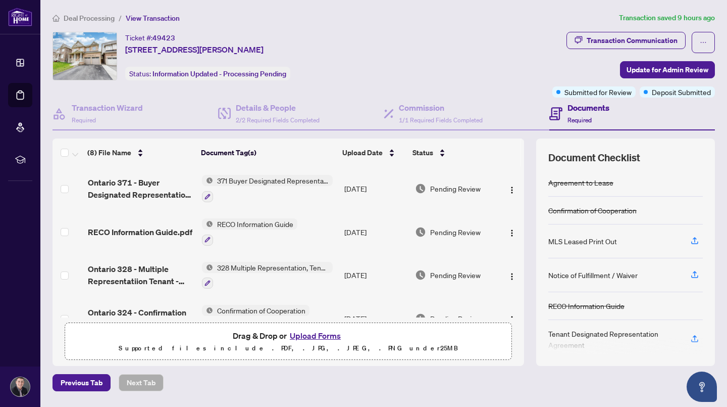  What do you see at coordinates (278, 108) in the screenshot?
I see `h4: Details & People` at bounding box center [278, 108].